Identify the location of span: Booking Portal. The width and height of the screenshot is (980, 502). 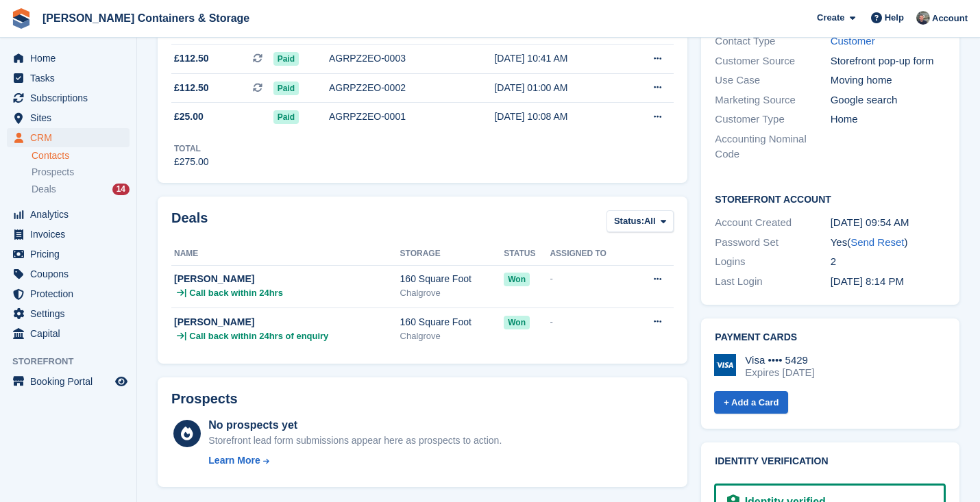
(71, 381).